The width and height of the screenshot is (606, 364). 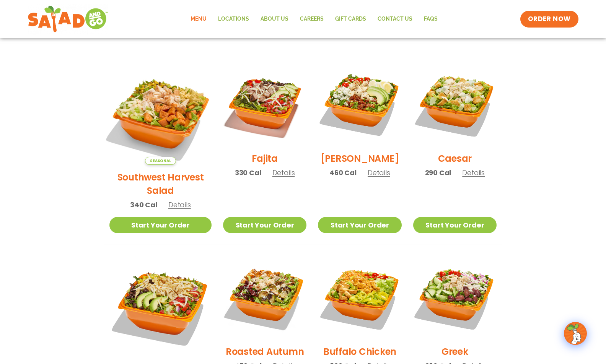 I want to click on a: About Us, so click(x=274, y=19).